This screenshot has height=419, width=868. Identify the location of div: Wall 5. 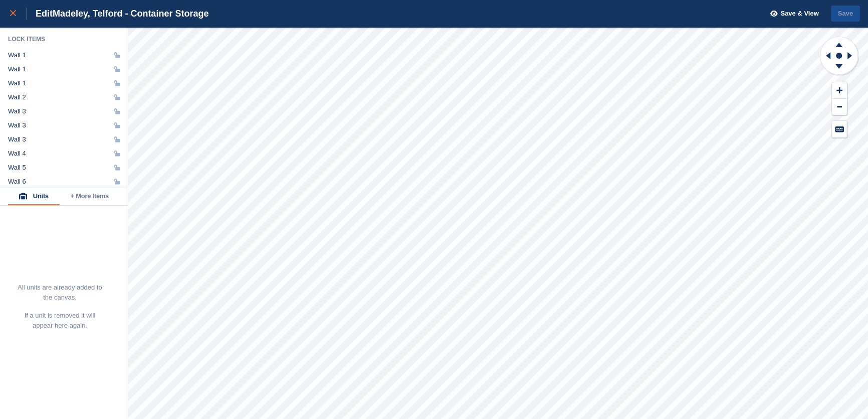
(17, 168).